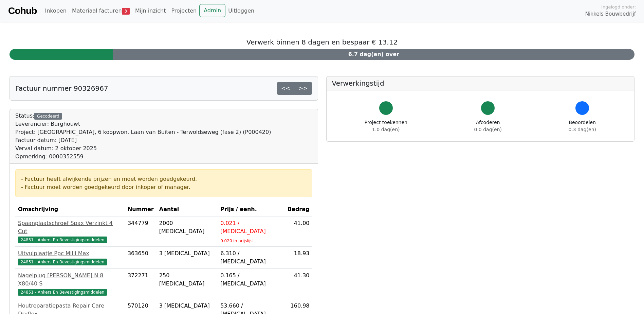 The width and height of the screenshot is (644, 314). Describe the element at coordinates (184, 11) in the screenshot. I see `a: Projecten` at that location.